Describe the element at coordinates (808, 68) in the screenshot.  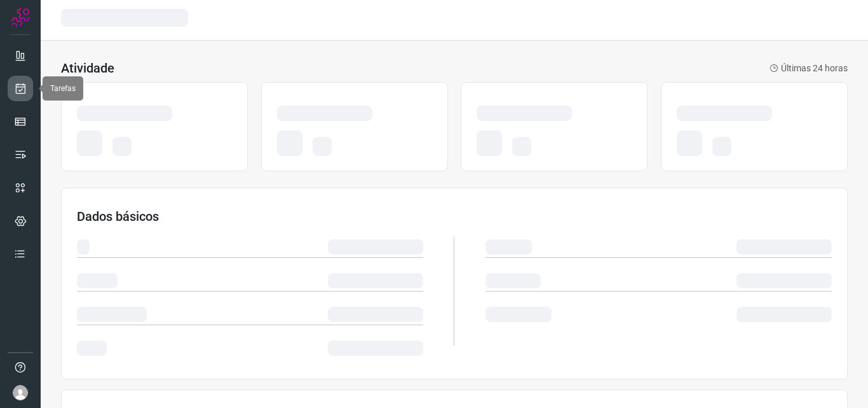
I see `p: Últimas 24 horas` at that location.